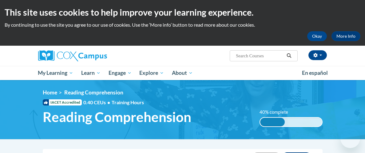 This screenshot has height=153, width=365. I want to click on a: About, so click(182, 73).